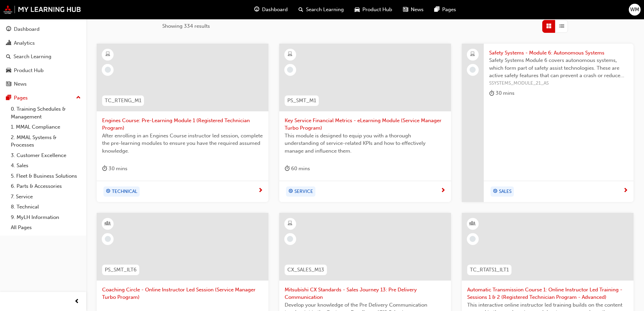  I want to click on span: TC_RTENG_M1, so click(123, 100).